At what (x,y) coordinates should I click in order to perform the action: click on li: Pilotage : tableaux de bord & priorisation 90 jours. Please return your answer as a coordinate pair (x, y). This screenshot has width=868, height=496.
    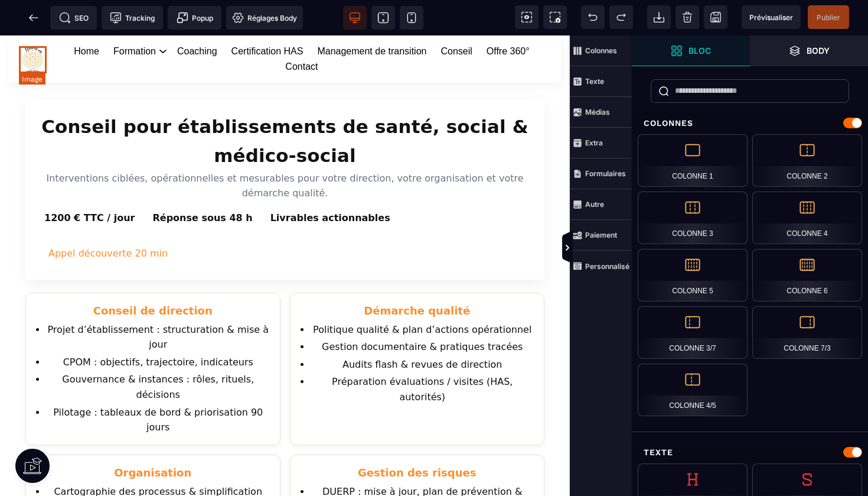
    Looking at the image, I should click on (158, 384).